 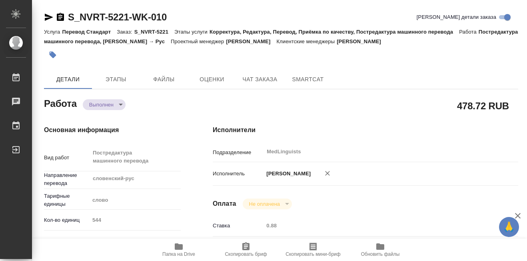 I want to click on h2: 478.72 RUB, so click(x=483, y=106).